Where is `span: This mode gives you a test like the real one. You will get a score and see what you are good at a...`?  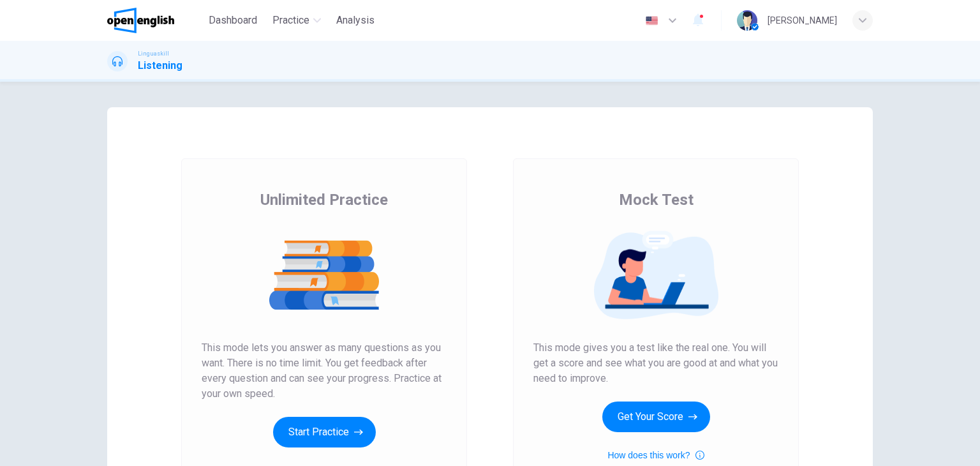
span: This mode gives you a test like the real one. You will get a score and see what you are good at a... is located at coordinates (656, 363).